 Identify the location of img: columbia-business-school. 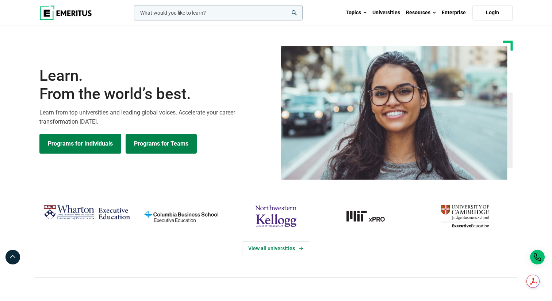
(181, 216).